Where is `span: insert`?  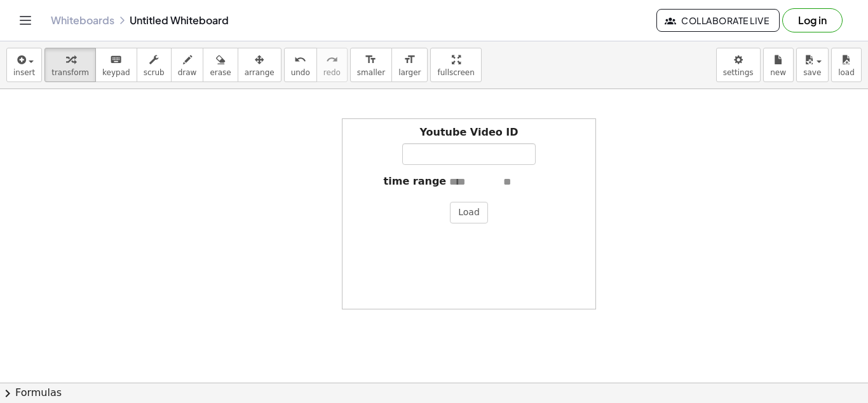 span: insert is located at coordinates (24, 72).